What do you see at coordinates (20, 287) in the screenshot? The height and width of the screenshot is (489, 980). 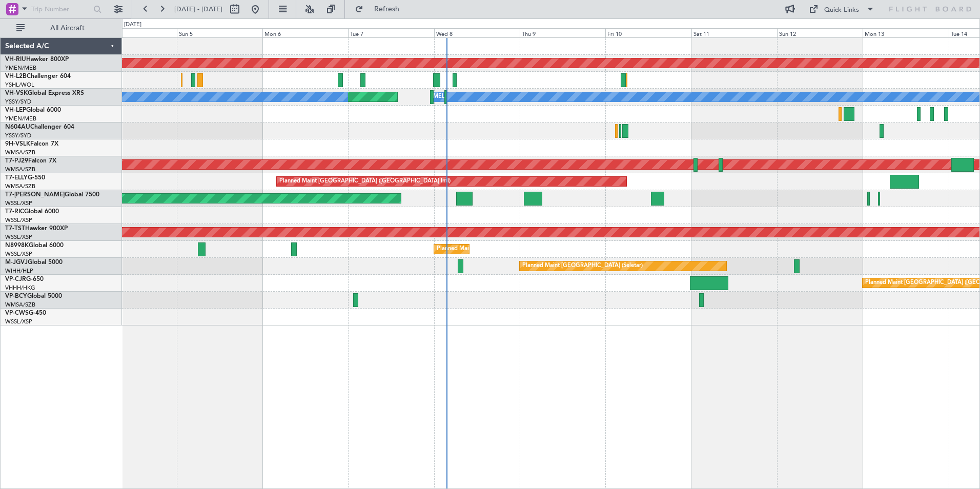 I see `a: VHHH/HKG` at bounding box center [20, 287].